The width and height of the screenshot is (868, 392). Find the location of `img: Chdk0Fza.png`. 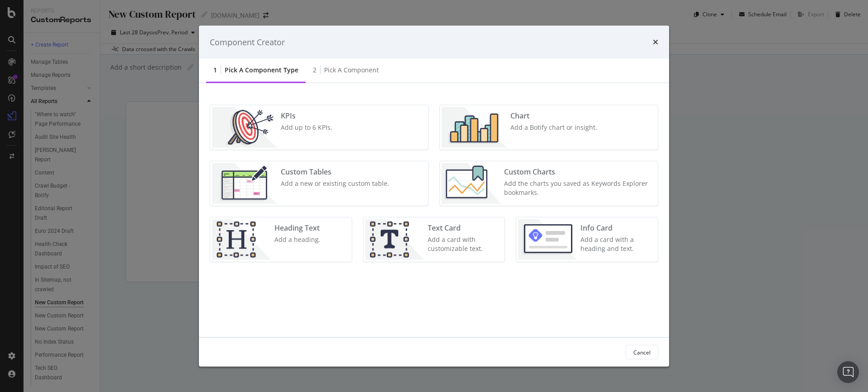

img: Chdk0Fza.png is located at coordinates (471, 183).